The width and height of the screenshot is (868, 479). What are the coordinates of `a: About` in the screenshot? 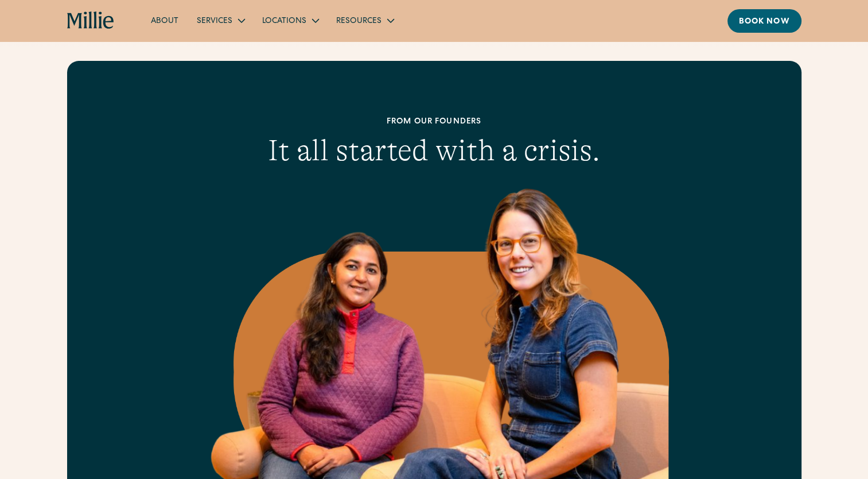 It's located at (165, 20).